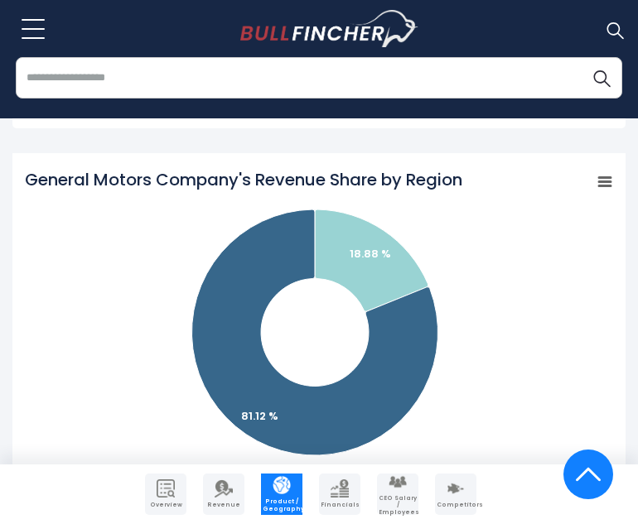 Image resolution: width=638 pixels, height=524 pixels. Describe the element at coordinates (282, 495) in the screenshot. I see `a: Company Product/Geography` at that location.